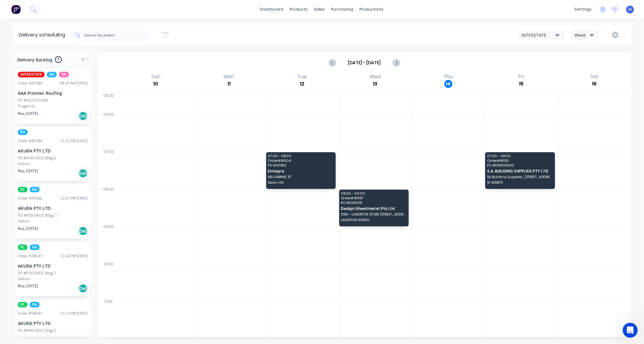  Describe the element at coordinates (520, 161) in the screenshot. I see `span: Order # 41139` at that location.